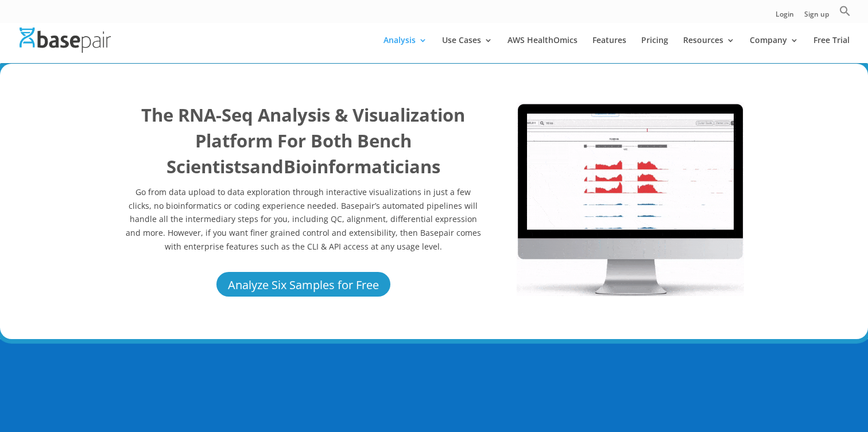  I want to click on a: AWS HealthOmics, so click(543, 49).